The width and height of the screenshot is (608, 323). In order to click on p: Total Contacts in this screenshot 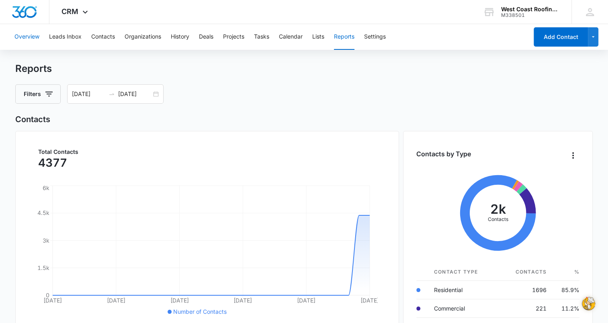, I will do `click(58, 152)`.